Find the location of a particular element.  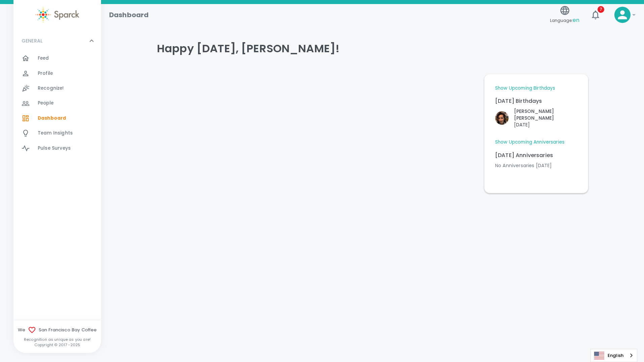

span: 7 is located at coordinates (601, 9).